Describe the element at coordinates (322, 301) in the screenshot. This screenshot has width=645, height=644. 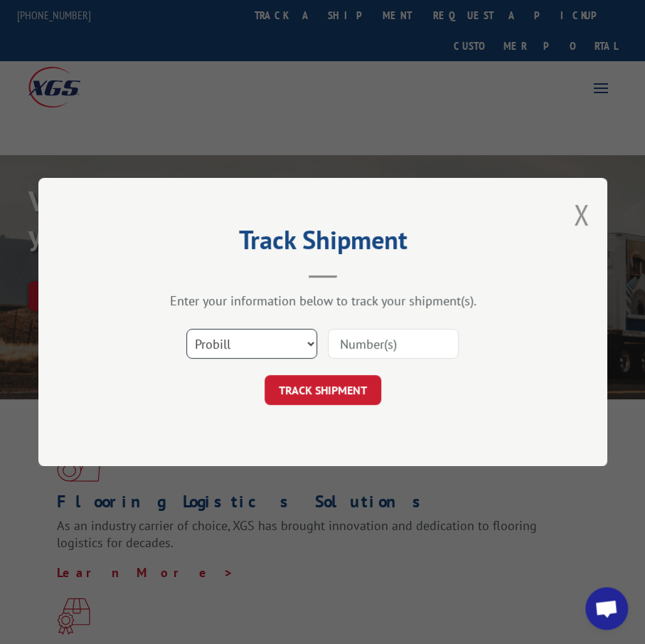
I see `div: Enter your information below to track your shipment(s).` at that location.